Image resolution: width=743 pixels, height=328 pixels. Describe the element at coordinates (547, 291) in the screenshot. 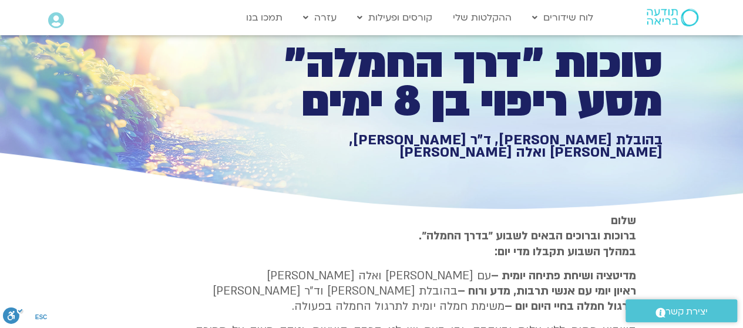

I see `b: ראיון יומי עם אנשי תרבות, מדע ורוח –` at that location.